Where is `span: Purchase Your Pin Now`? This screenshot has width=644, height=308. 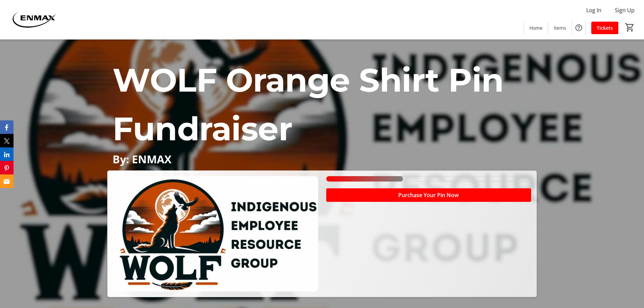
span: Purchase Your Pin Now is located at coordinates (428, 195).